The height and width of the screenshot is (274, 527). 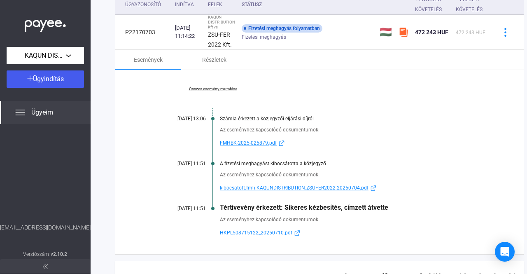 I want to click on div: Open Intercom Messenger, so click(x=504, y=251).